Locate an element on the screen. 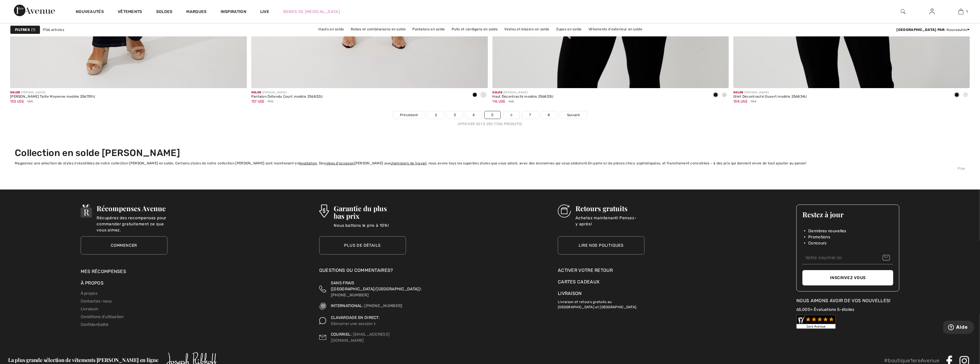 This screenshot has width=980, height=364. a: 1 is located at coordinates (961, 11).